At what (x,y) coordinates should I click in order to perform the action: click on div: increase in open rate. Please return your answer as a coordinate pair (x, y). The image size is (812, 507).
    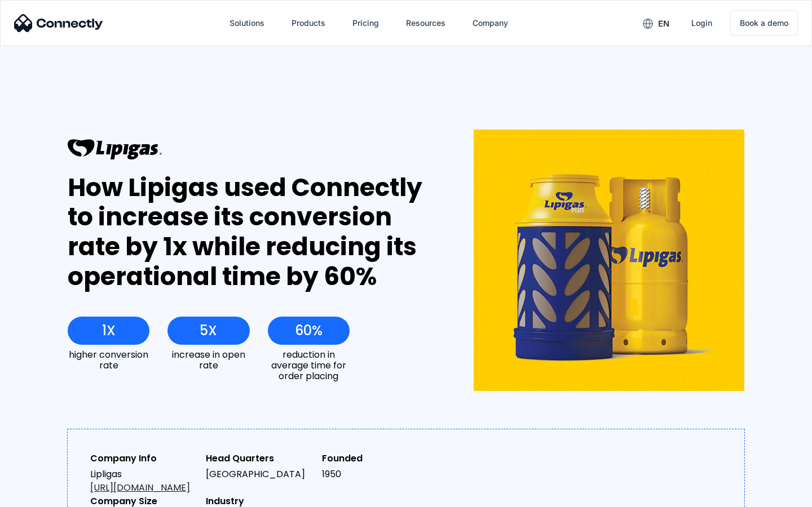
    Looking at the image, I should click on (208, 360).